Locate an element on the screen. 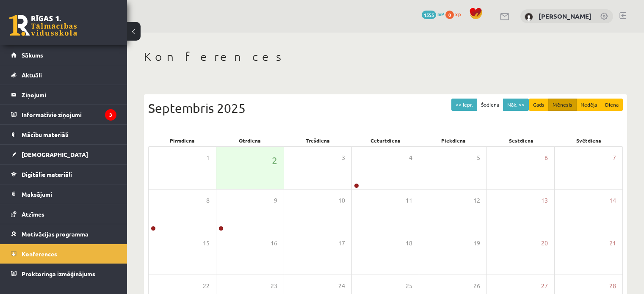 The image size is (644, 294). span: 22 is located at coordinates (206, 286).